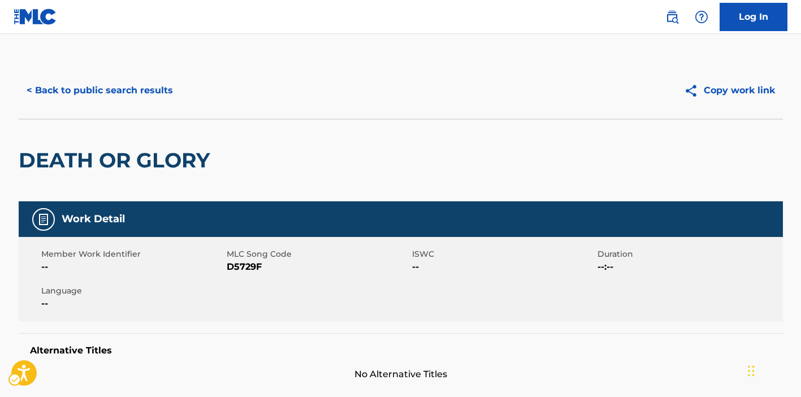  Describe the element at coordinates (117, 160) in the screenshot. I see `h2: DEATH OR GLORY` at that location.